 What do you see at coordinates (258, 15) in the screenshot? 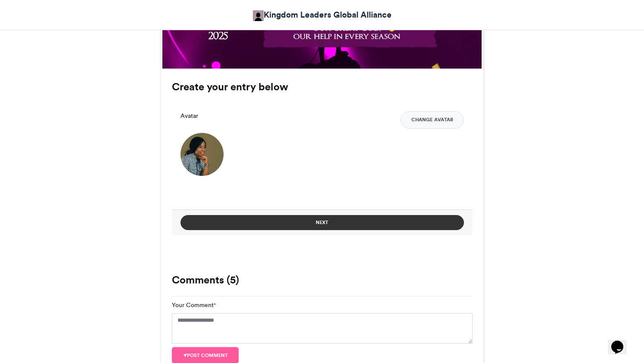
I see `img: Kingdom Leaders Global Alliance` at bounding box center [258, 15].